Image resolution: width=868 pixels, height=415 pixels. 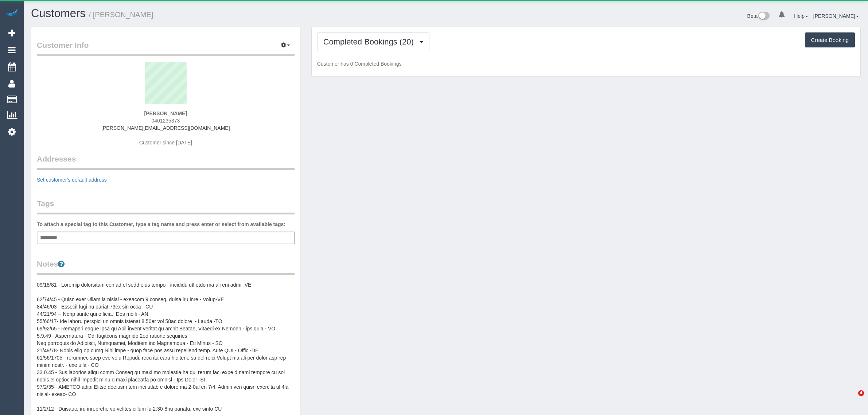 What do you see at coordinates (72, 180) in the screenshot?
I see `a: Set customer's default address` at bounding box center [72, 180].